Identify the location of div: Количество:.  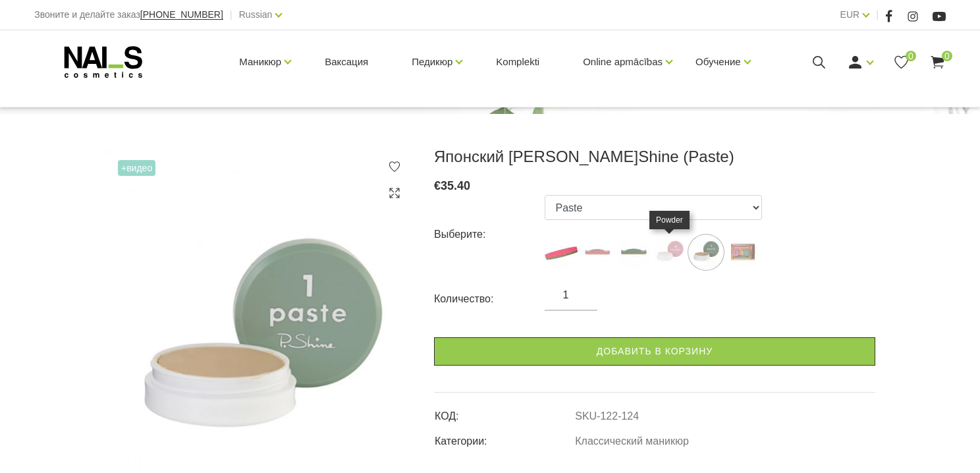
(490, 299).